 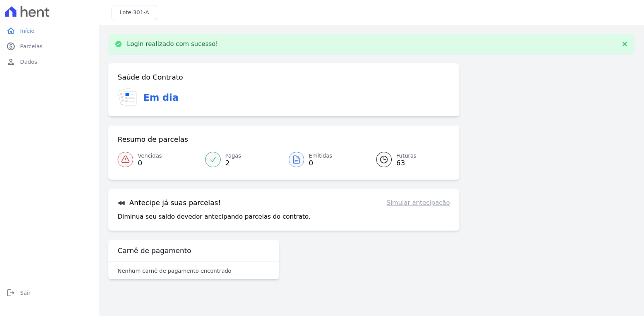 I want to click on h3: Saúde do Contrato, so click(x=150, y=78).